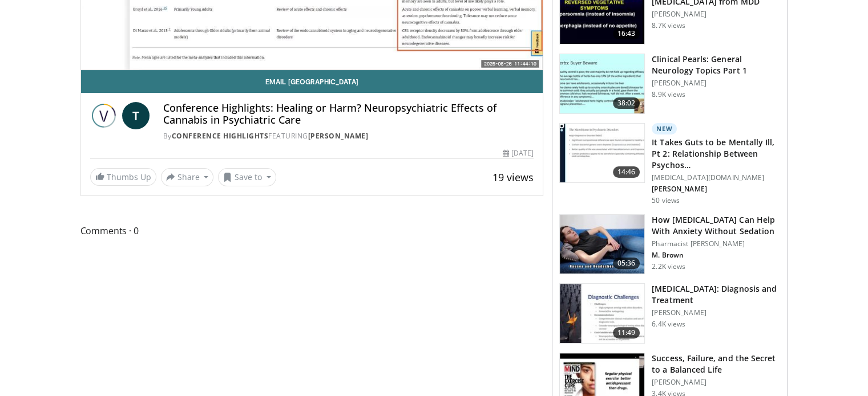  I want to click on p: 6.4K views, so click(668, 324).